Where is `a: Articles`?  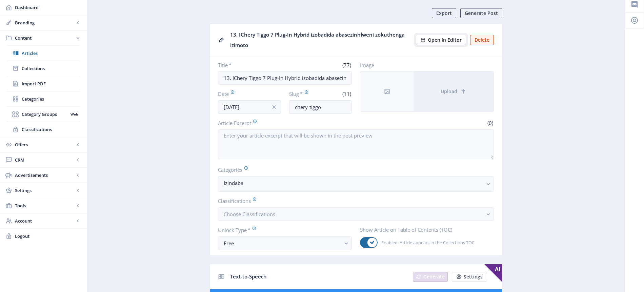 a: Articles is located at coordinates (43, 53).